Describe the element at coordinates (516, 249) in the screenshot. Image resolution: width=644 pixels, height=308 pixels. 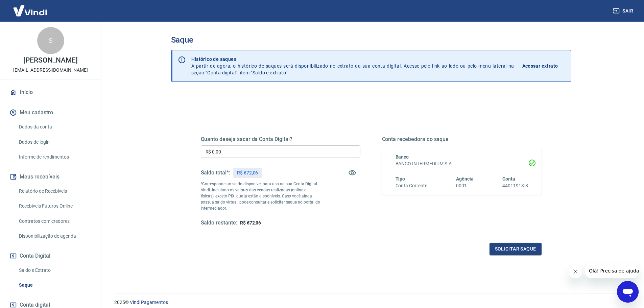
I see `button: Solicitar saque` at that location.